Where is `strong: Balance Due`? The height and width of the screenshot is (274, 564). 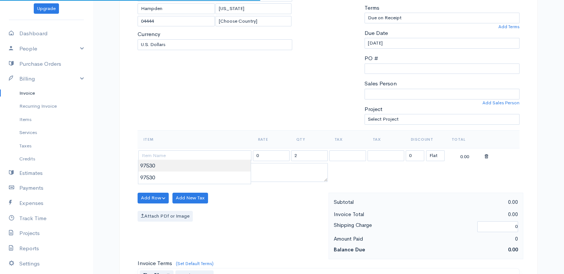
strong: Balance Due is located at coordinates (349, 249).